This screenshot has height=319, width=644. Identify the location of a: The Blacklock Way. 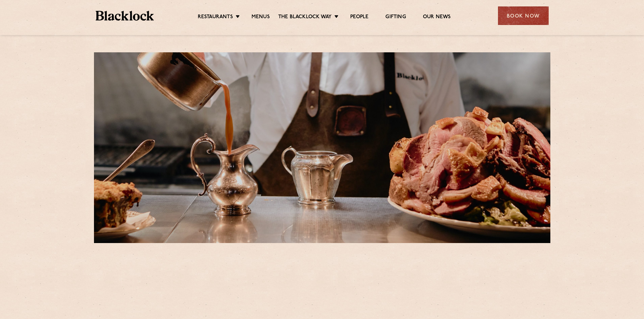
(305, 17).